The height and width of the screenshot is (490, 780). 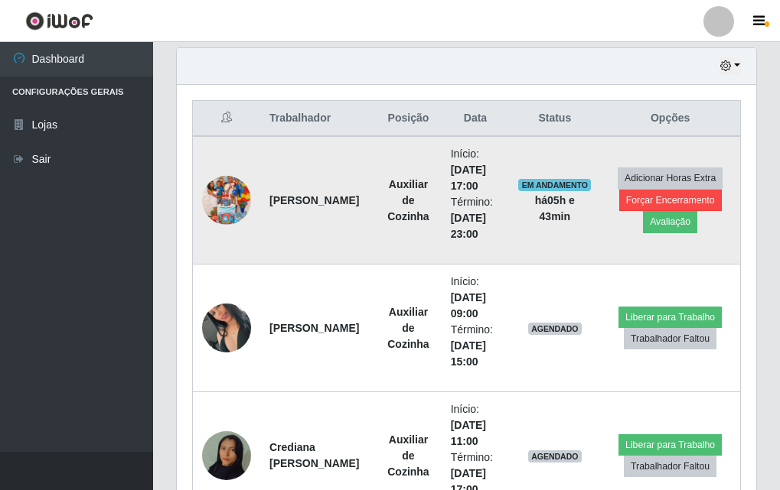 What do you see at coordinates (669, 119) in the screenshot?
I see `th: Opções` at bounding box center [669, 119].